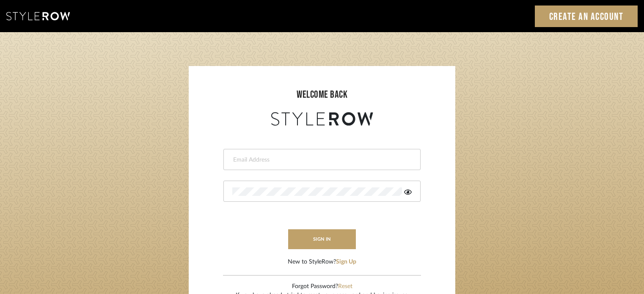 The height and width of the screenshot is (294, 644). I want to click on div: New to StyleRow?, so click(322, 262).